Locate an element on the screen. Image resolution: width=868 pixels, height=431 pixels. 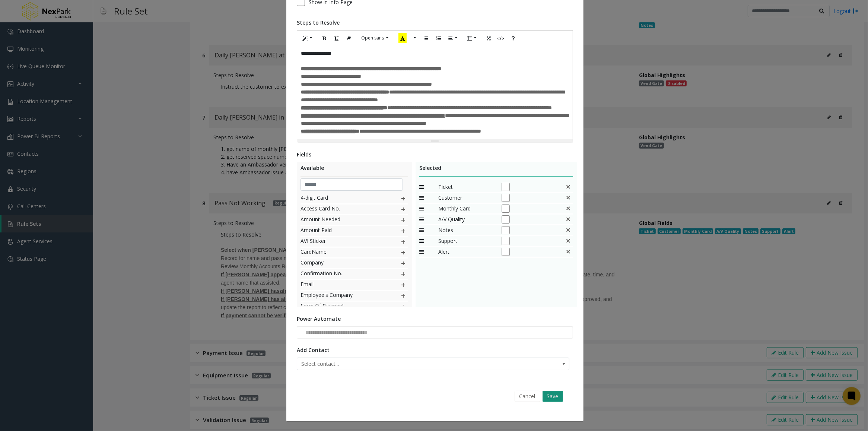
button: Font Family is located at coordinates (375, 38).